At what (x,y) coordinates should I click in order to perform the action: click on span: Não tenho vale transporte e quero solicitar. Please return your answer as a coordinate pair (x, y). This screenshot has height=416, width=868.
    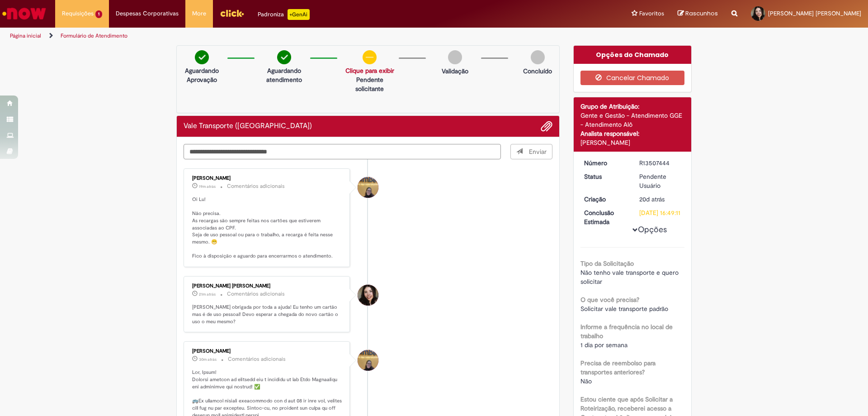
    Looking at the image, I should click on (629, 277).